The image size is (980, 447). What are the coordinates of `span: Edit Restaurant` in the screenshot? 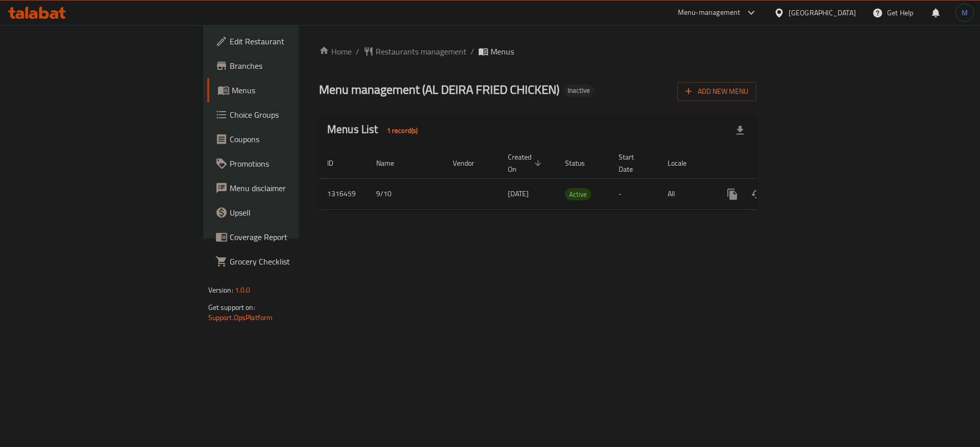 It's located at (294, 41).